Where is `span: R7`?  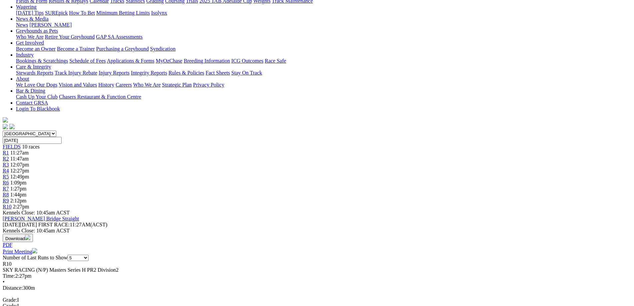 span: R7 is located at coordinates (6, 188).